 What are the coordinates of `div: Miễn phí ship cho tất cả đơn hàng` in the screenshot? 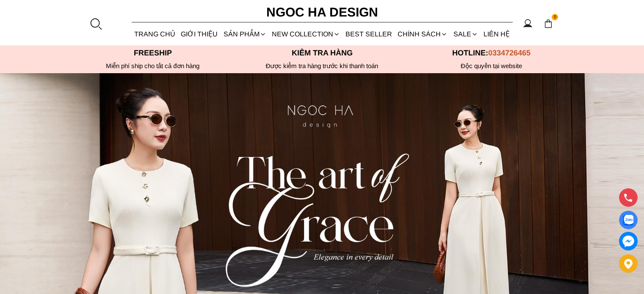 It's located at (153, 66).